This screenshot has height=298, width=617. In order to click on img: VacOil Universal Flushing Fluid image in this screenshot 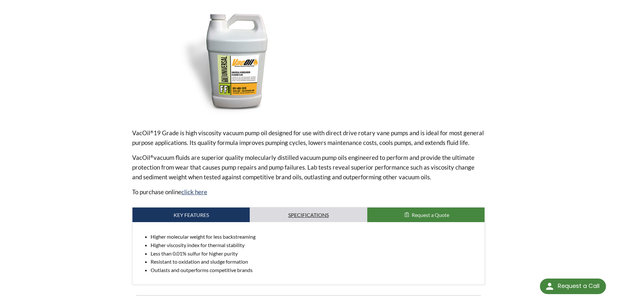, I will do `click(235, 60)`.